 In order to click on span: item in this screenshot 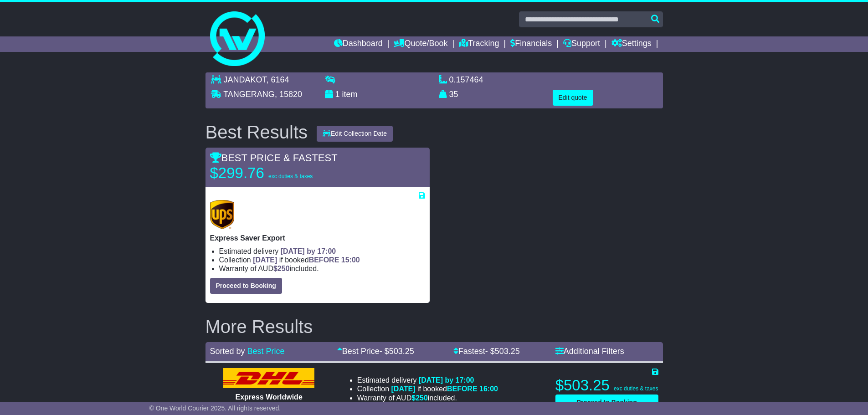, I will do `click(350, 94)`.